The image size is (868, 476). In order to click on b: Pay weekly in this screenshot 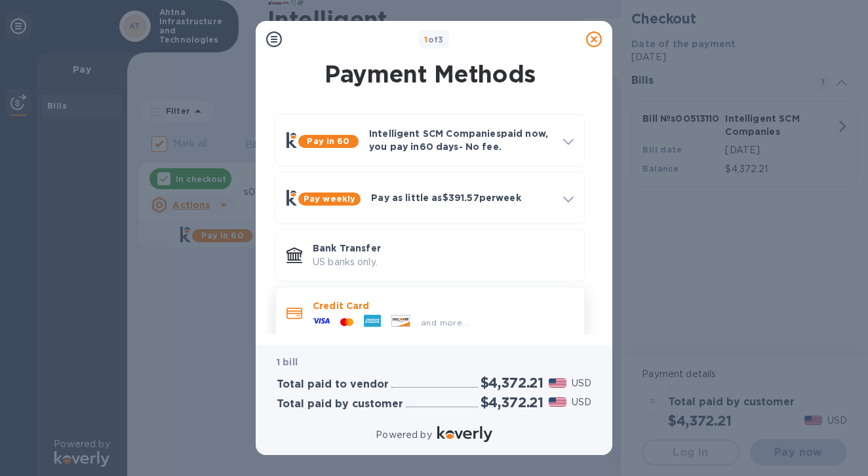, I will do `click(329, 199)`.